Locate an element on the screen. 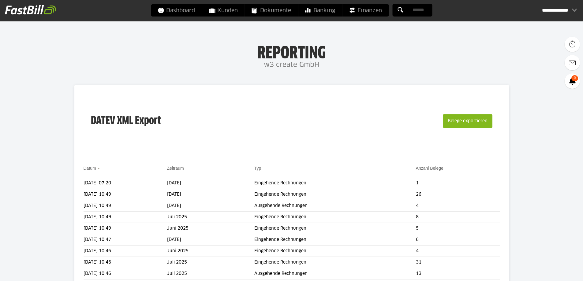  a: Zeitraum is located at coordinates (175, 168).